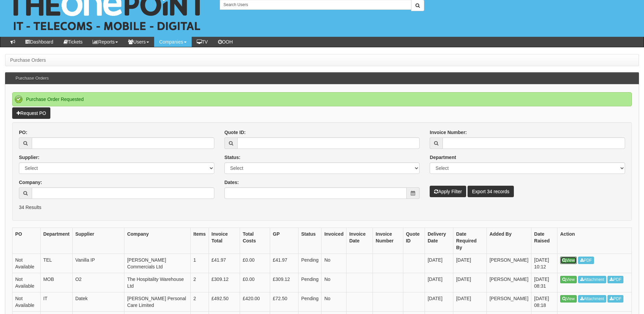 This screenshot has width=644, height=314. Describe the element at coordinates (199, 241) in the screenshot. I see `th: Items` at that location.